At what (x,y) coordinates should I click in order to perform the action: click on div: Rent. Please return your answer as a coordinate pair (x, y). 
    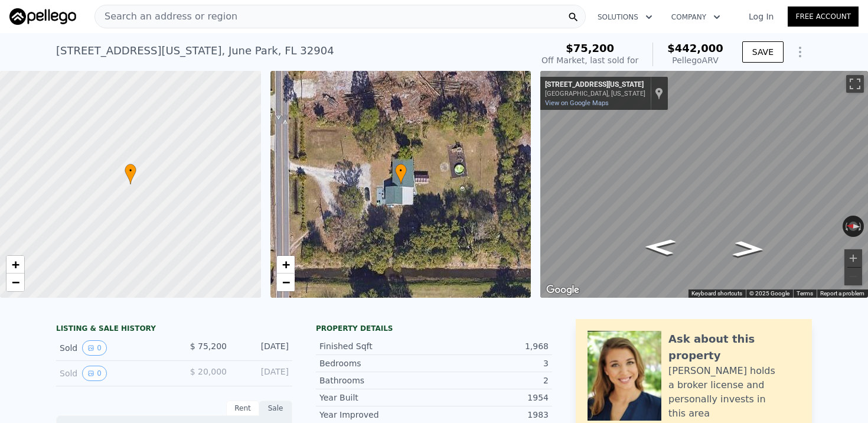
    Looking at the image, I should click on (243, 408).